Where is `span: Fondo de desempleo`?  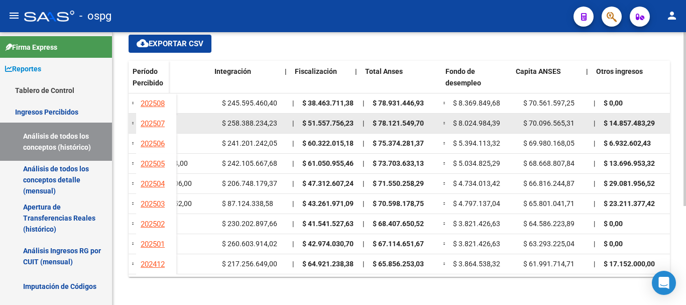
span: Fondo de desempleo is located at coordinates (463, 77).